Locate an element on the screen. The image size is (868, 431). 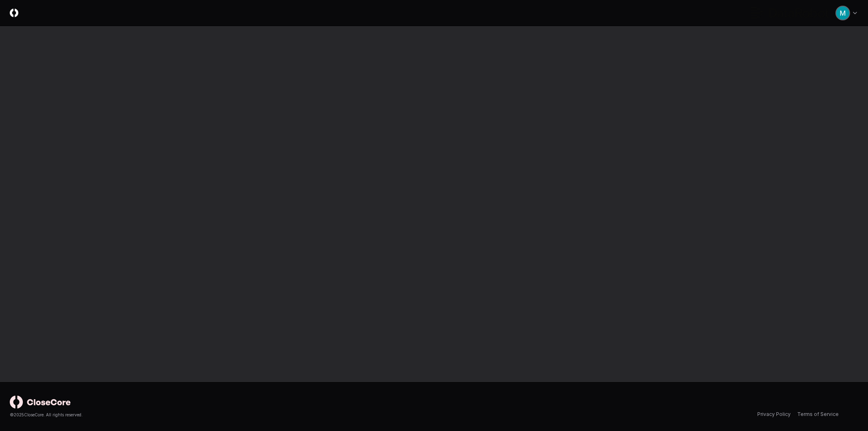
img: logo is located at coordinates (41, 402).